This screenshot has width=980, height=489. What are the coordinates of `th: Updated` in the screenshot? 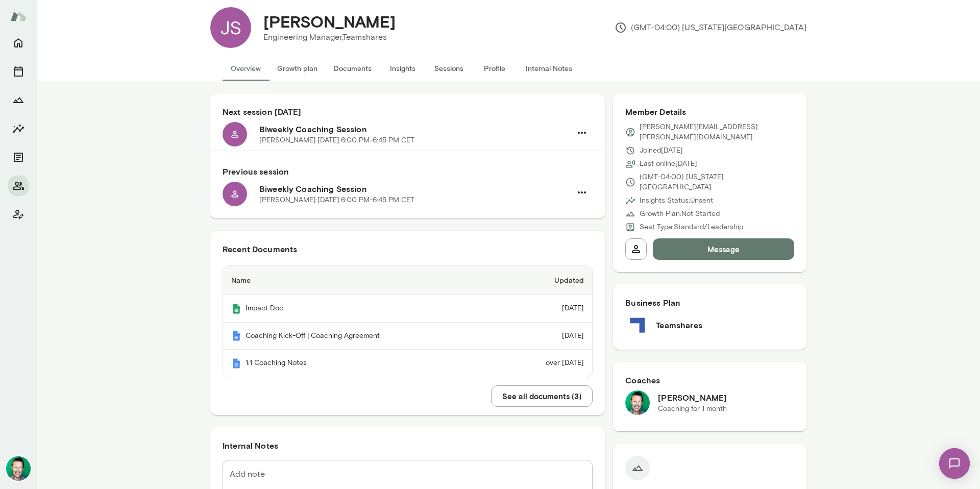 It's located at (546, 280).